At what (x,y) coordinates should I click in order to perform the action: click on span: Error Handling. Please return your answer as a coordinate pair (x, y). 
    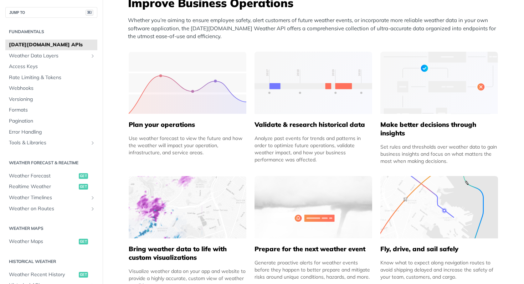
    Looking at the image, I should click on (52, 132).